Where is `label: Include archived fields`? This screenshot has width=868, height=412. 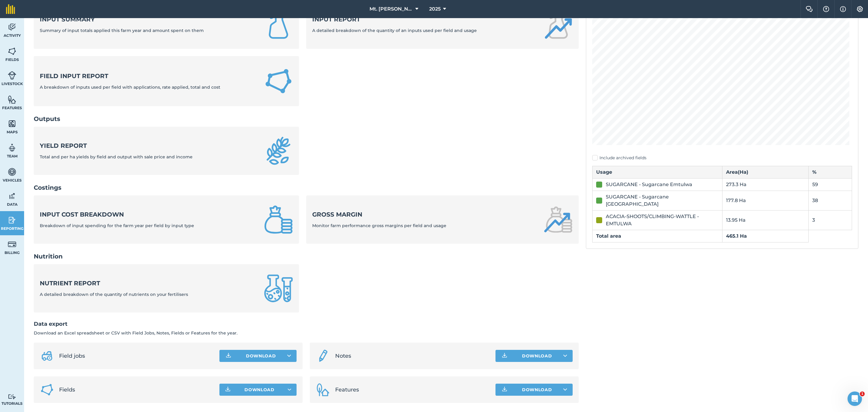
label: Include archived fields is located at coordinates (723, 158).